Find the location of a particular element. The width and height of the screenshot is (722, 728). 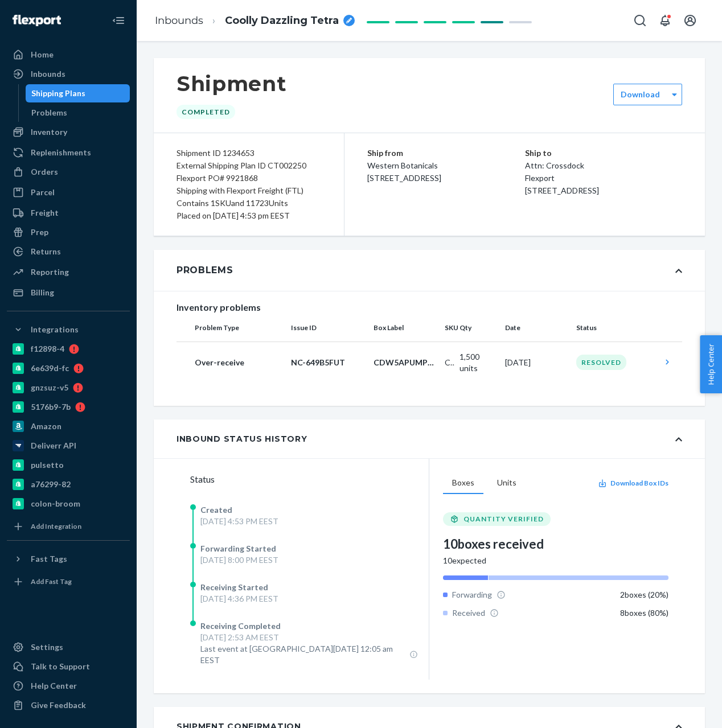

a: Orders is located at coordinates (68, 172).